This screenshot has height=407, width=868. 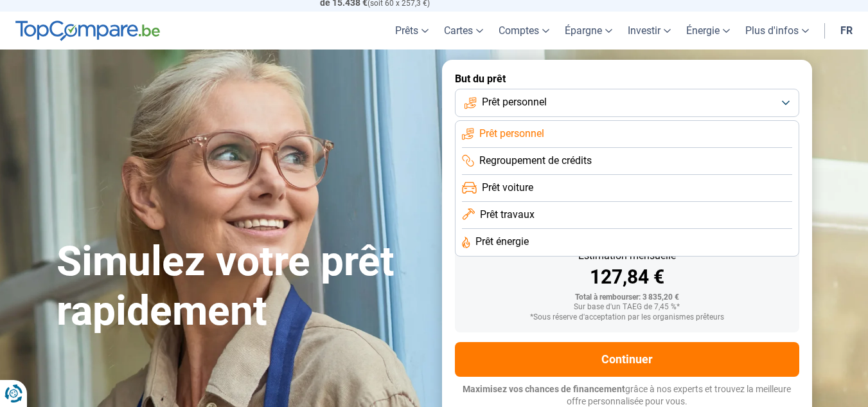 I want to click on span: Regroupement de crédits, so click(x=535, y=161).